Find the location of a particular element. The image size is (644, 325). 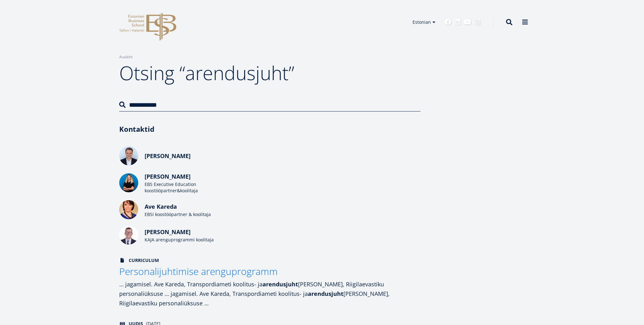

h1: Otsing “arendusjuht” is located at coordinates (270, 73).